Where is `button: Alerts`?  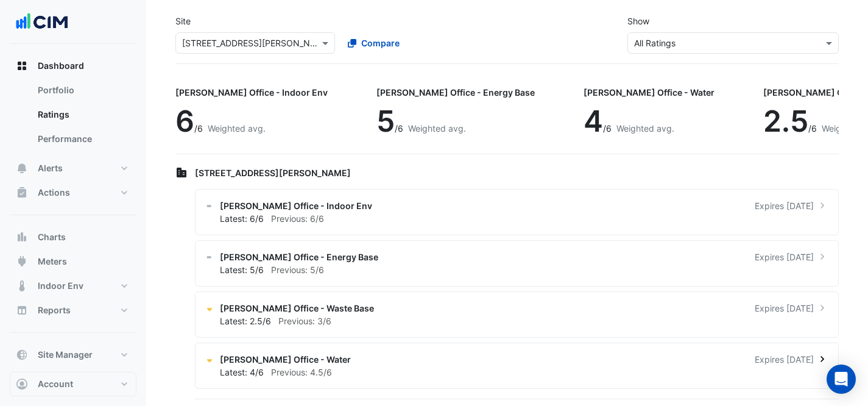
button: Alerts is located at coordinates (73, 168).